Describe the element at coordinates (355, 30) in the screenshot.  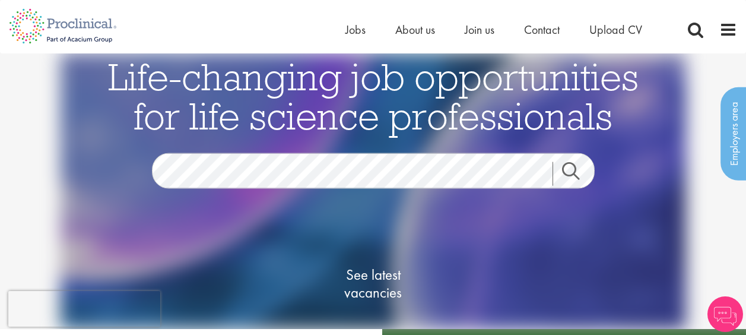
I see `span: Jobs` at that location.